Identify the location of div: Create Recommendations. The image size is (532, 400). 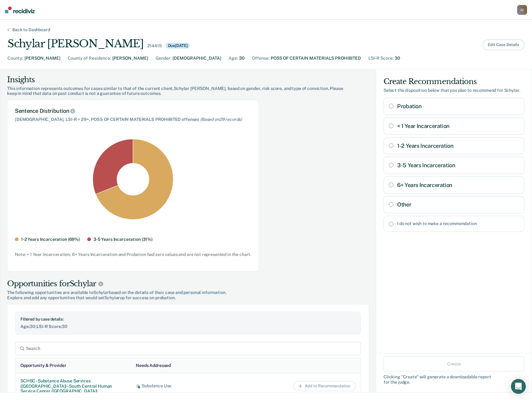
(454, 82).